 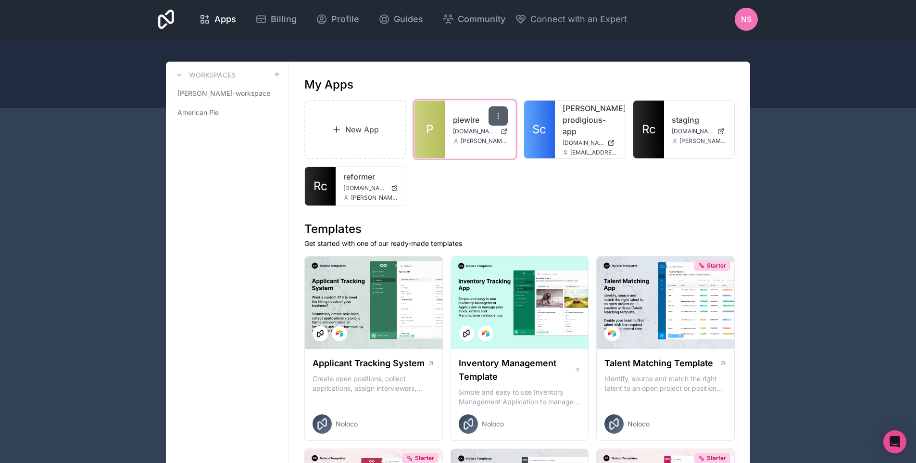 What do you see at coordinates (276, 19) in the screenshot?
I see `a: Billing` at bounding box center [276, 19].